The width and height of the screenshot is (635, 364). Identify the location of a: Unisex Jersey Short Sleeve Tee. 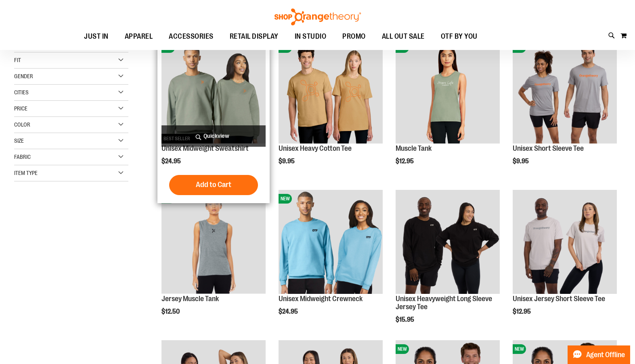
(558, 299).